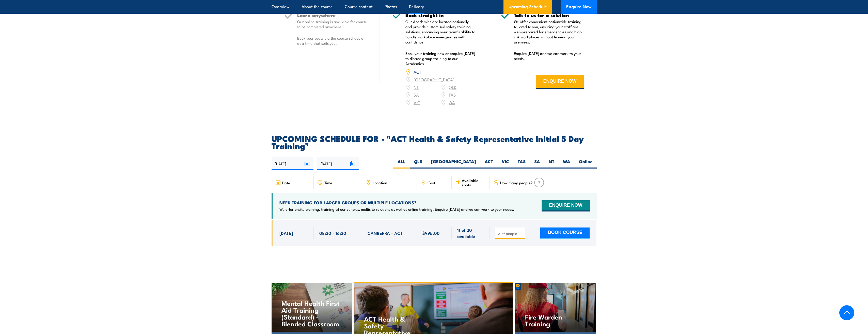  Describe the element at coordinates (567, 164) in the screenshot. I see `label: WA` at that location.